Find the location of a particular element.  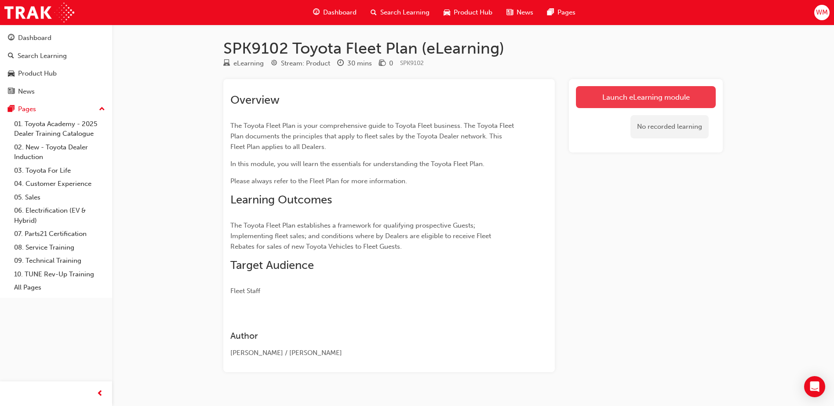

span: Pages is located at coordinates (567, 12).